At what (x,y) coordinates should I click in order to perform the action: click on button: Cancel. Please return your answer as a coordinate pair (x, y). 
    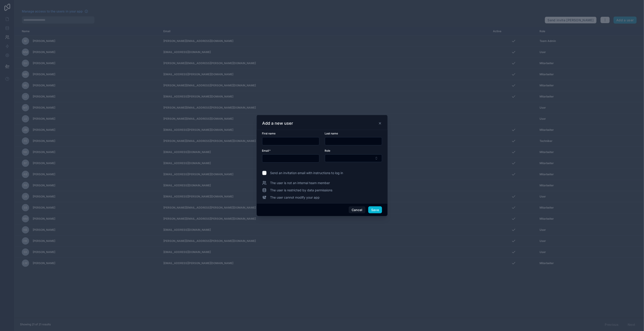
    Looking at the image, I should click on (357, 210).